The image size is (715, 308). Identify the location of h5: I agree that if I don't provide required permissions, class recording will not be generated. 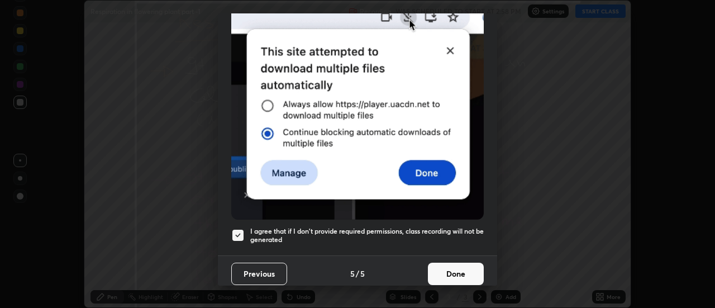
(367, 235).